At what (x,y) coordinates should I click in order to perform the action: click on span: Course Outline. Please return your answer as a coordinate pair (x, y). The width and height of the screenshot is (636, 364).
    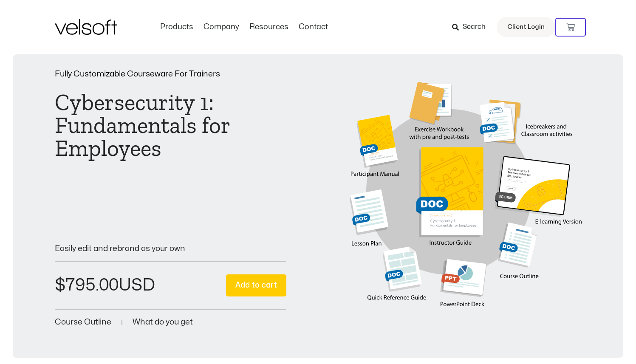
    Looking at the image, I should click on (83, 322).